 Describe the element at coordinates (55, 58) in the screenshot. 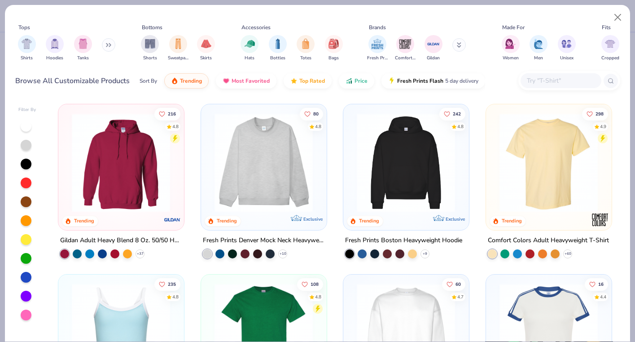

I see `span: Hoodies` at that location.